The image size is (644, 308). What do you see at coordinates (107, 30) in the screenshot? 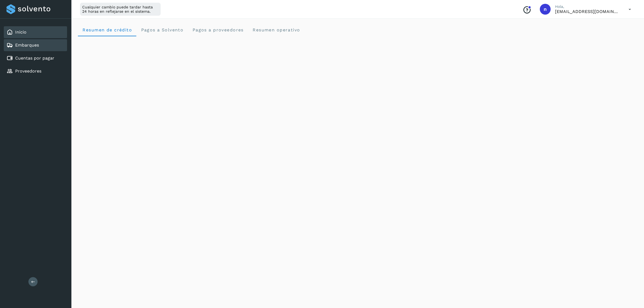
I see `span: Resumen de crédito` at bounding box center [107, 30].